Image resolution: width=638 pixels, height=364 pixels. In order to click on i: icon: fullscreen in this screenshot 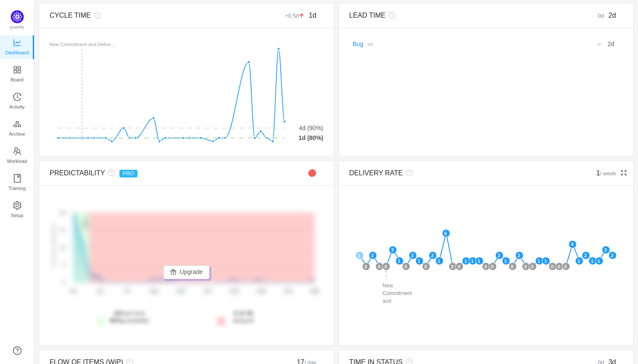, I will do `click(622, 173)`.